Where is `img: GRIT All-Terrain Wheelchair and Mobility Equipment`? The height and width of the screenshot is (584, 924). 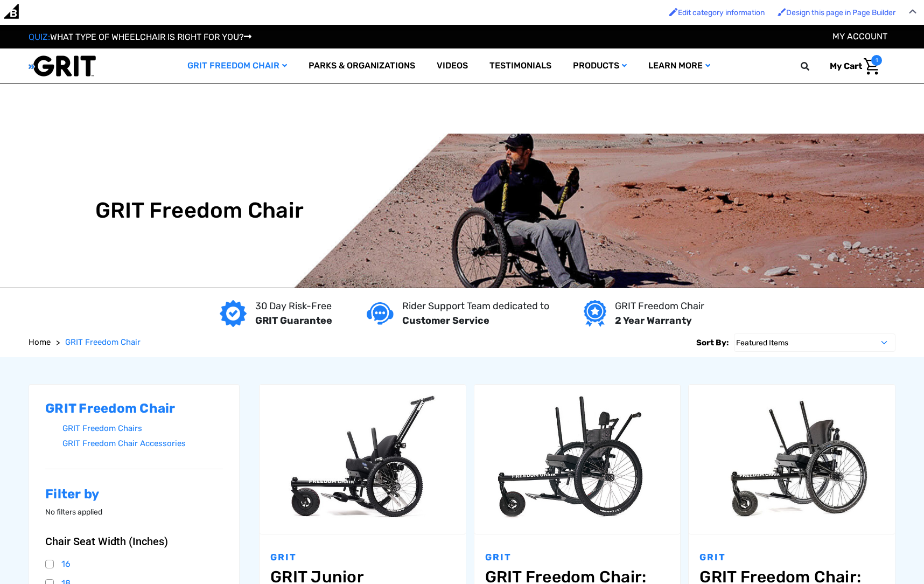 img: GRIT All-Terrain Wheelchair and Mobility Equipment is located at coordinates (62, 65).